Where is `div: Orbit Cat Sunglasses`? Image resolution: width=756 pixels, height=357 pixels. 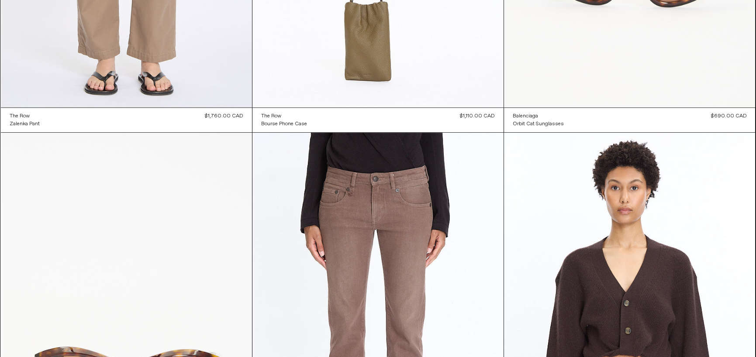
div: Orbit Cat Sunglasses is located at coordinates (538, 124).